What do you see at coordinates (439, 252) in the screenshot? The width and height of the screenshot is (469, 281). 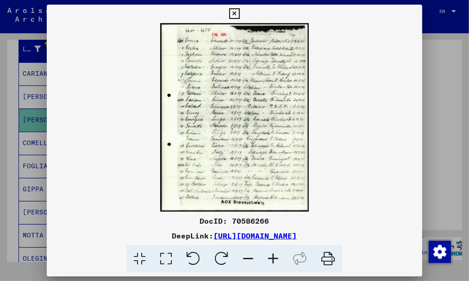 I see `img: Change consent` at bounding box center [439, 252].